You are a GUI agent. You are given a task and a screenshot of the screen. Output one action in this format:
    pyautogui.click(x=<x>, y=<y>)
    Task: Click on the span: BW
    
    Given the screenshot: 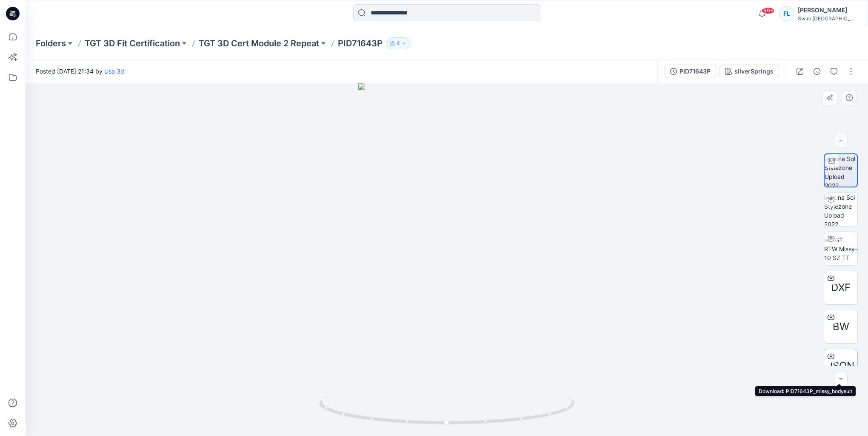 What is the action you would take?
    pyautogui.click(x=841, y=327)
    